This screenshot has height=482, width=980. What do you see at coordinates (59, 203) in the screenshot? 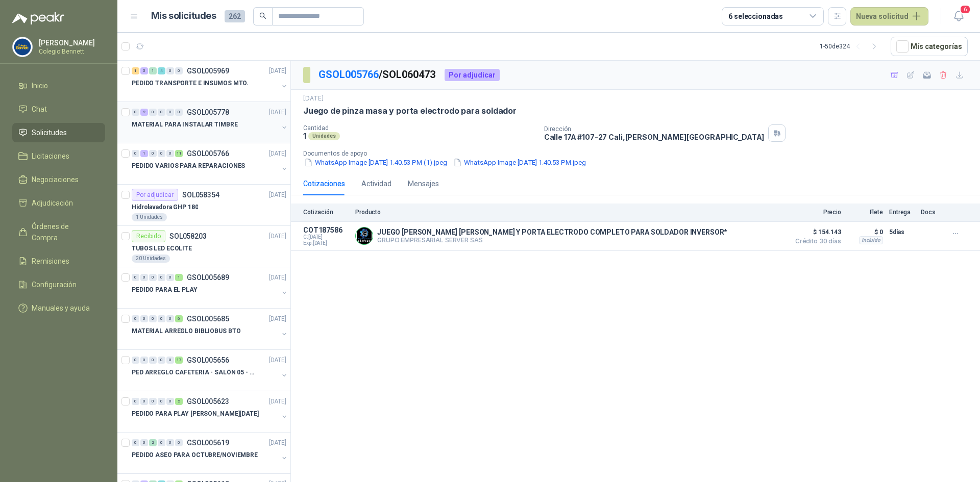
I see `a: Adjudicación` at bounding box center [59, 203].